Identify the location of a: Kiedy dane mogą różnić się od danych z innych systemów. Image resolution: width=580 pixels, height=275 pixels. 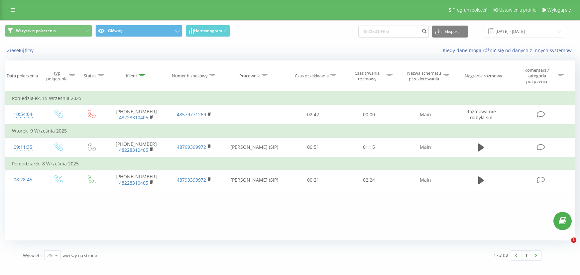
(509, 50).